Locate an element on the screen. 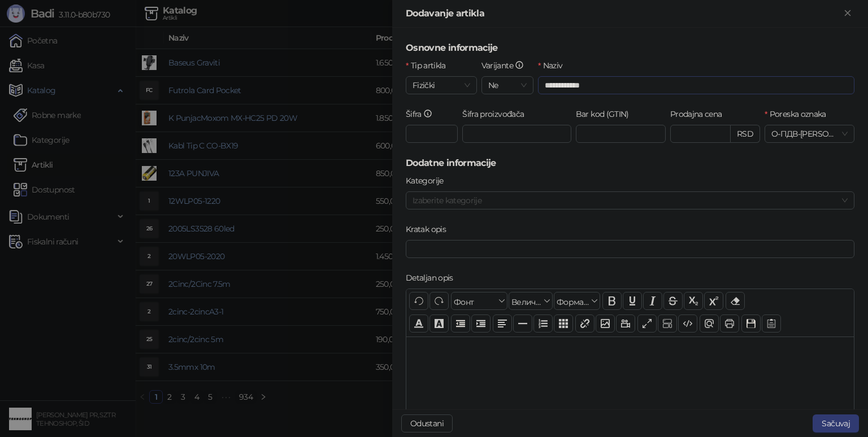 This screenshot has height=437, width=868. button: Штампај is located at coordinates (729, 324).